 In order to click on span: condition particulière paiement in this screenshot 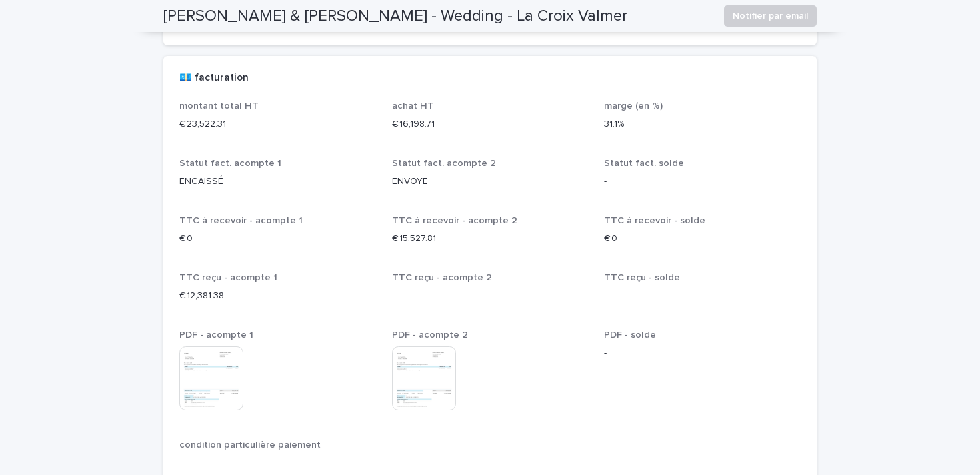, I will do `click(250, 445)`.